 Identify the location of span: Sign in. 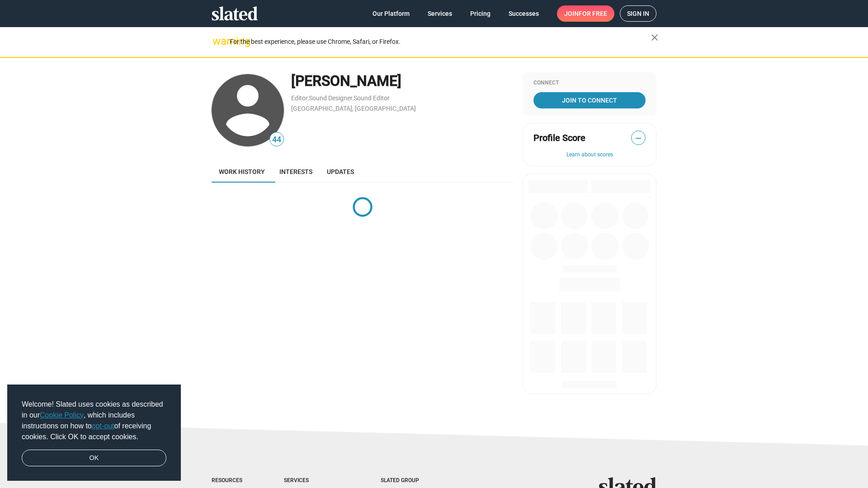
(638, 13).